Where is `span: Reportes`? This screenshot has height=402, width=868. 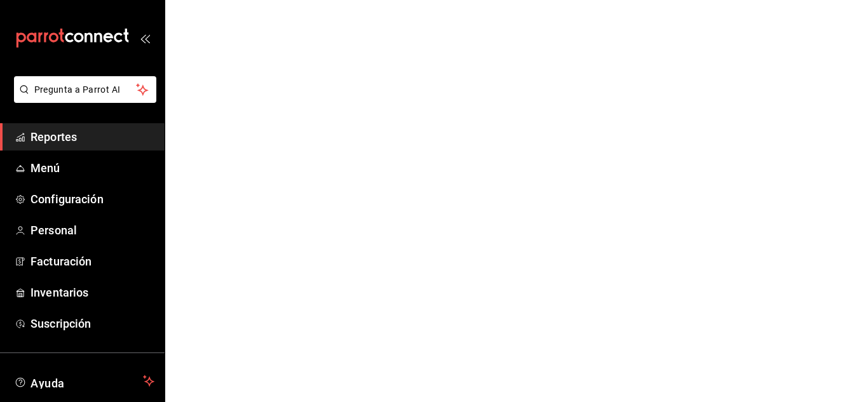
span: Reportes is located at coordinates (92, 136).